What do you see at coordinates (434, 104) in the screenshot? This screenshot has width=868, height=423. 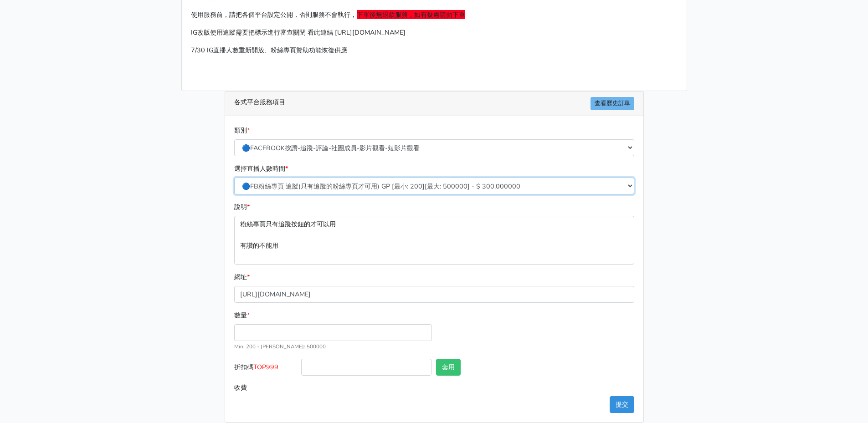 I see `div: 各式平台服務項目` at bounding box center [434, 104].